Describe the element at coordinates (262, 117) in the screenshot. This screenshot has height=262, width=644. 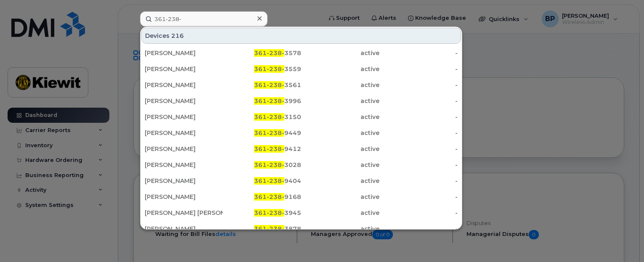
I see `div: 3150` at that location.